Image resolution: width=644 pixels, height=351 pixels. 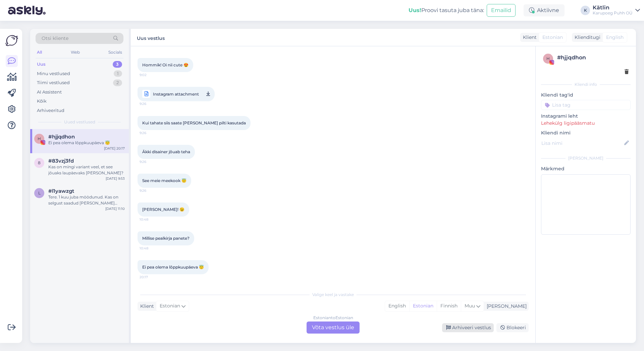 I want to click on div: Finnish, so click(x=449, y=306).